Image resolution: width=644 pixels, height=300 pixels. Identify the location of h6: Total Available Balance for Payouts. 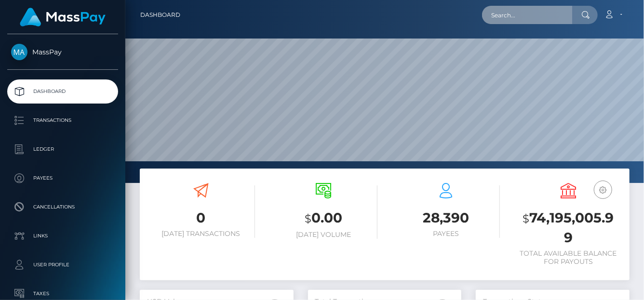
(569, 257).